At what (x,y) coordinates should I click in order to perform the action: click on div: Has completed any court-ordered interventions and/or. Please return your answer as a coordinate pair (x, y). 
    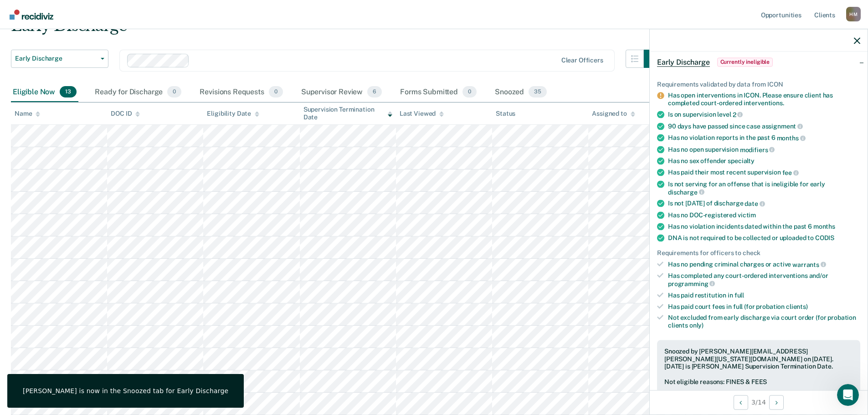
    Looking at the image, I should click on (764, 279).